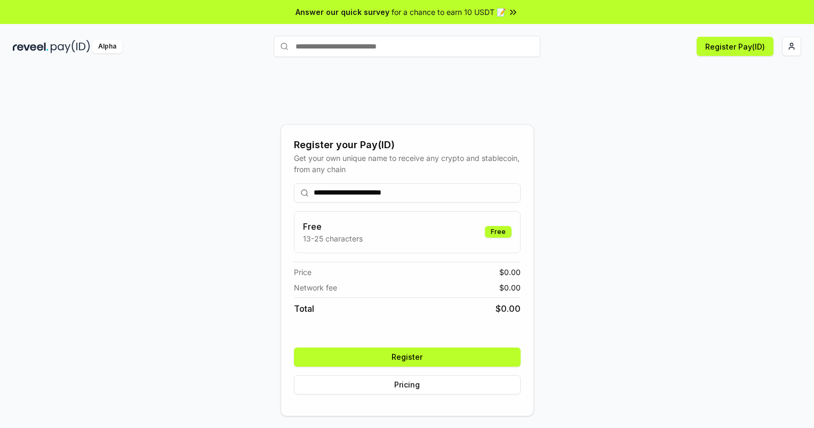 The width and height of the screenshot is (814, 428). Describe the element at coordinates (735, 46) in the screenshot. I see `button: Register Pay(ID)` at that location.